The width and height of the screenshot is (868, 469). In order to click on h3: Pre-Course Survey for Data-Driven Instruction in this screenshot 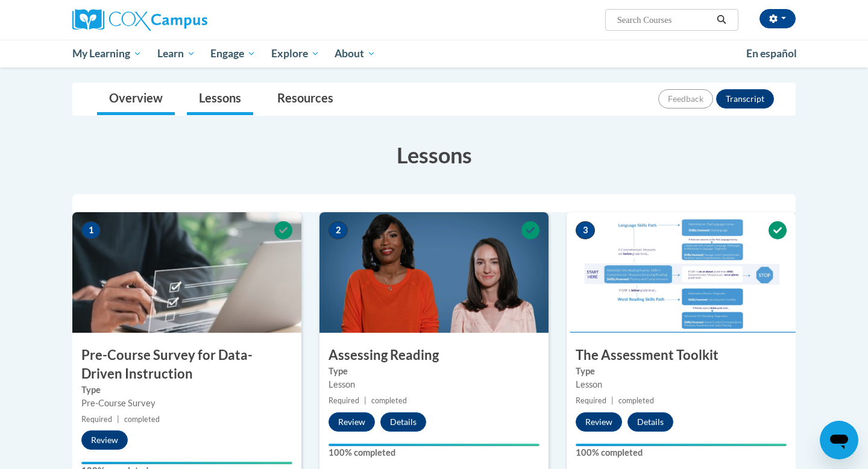, I will do `click(187, 365)`.